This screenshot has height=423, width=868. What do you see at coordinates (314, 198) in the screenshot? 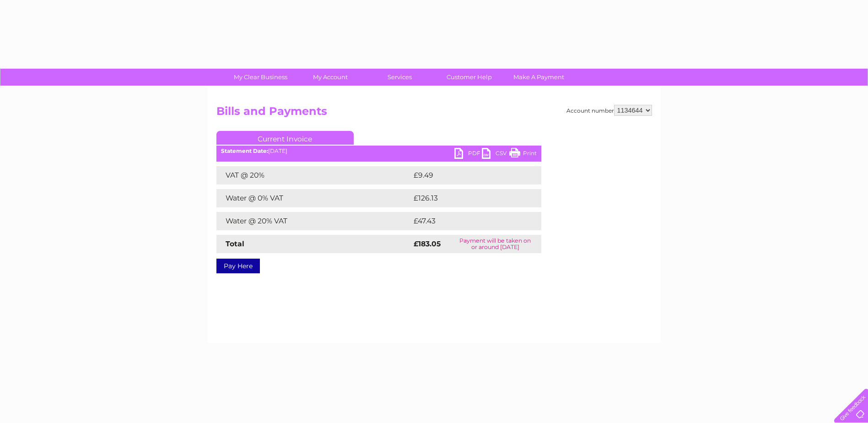
I see `td: Water @ 0% VAT` at bounding box center [314, 198].